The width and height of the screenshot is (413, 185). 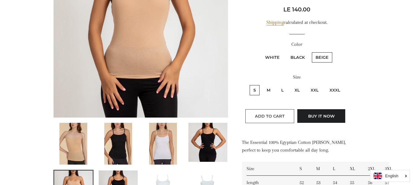 I want to click on div: calculated at checkout., so click(x=297, y=22).